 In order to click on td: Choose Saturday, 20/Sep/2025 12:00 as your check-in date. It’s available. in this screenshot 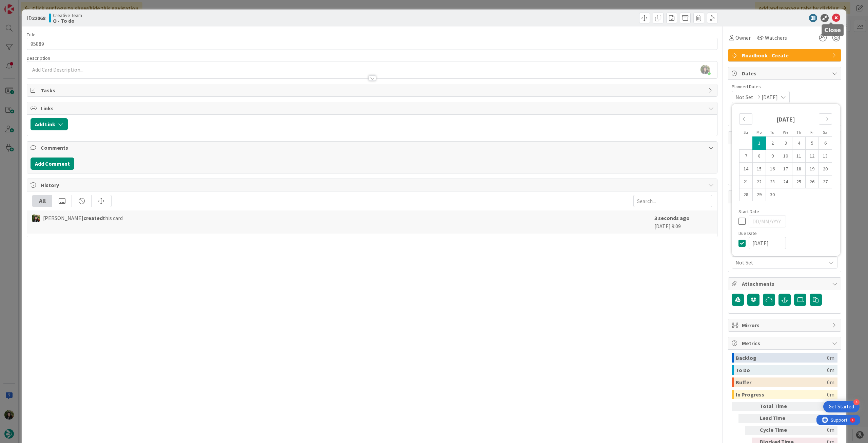, I will do `click(825, 169)`.